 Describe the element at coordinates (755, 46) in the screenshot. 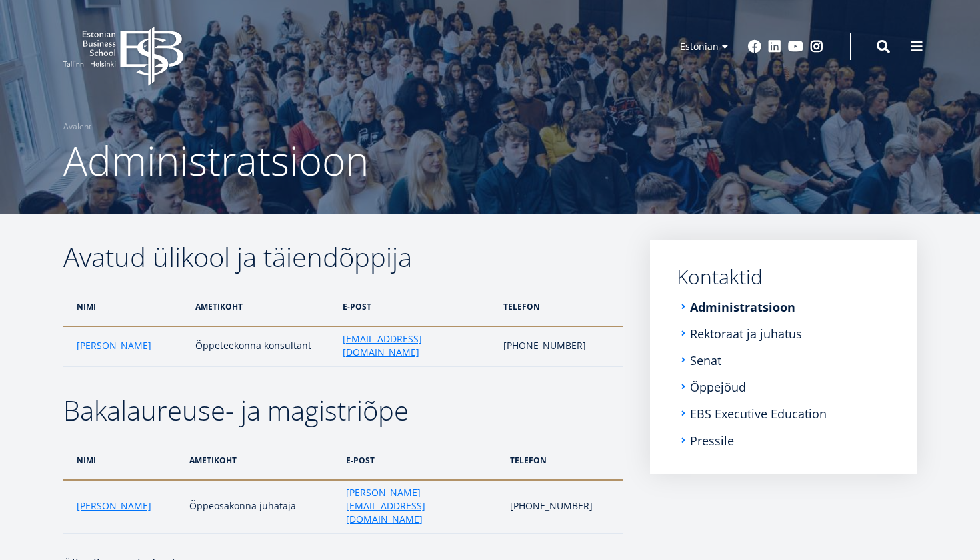

I see `a: Facebook` at that location.